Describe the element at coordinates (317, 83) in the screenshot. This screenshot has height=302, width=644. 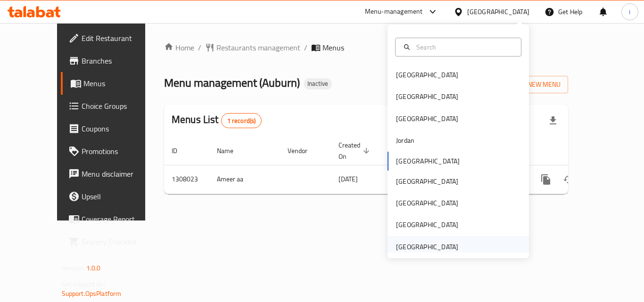
I see `span: Inactive` at that location.